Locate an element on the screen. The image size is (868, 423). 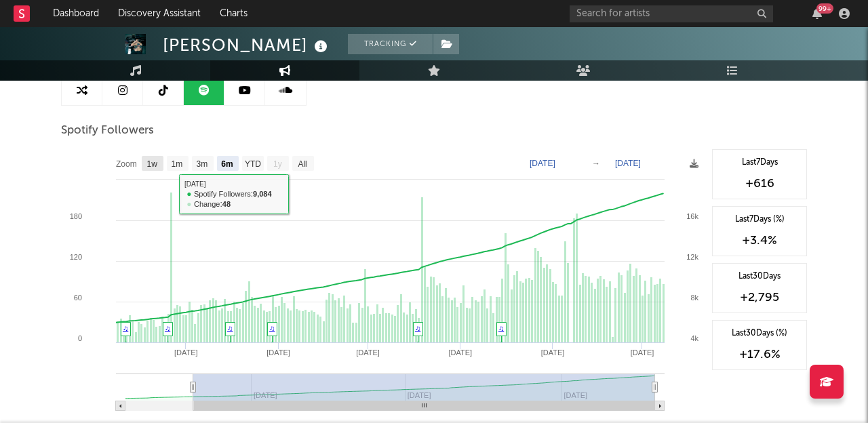
button: Tracking is located at coordinates (390, 44).